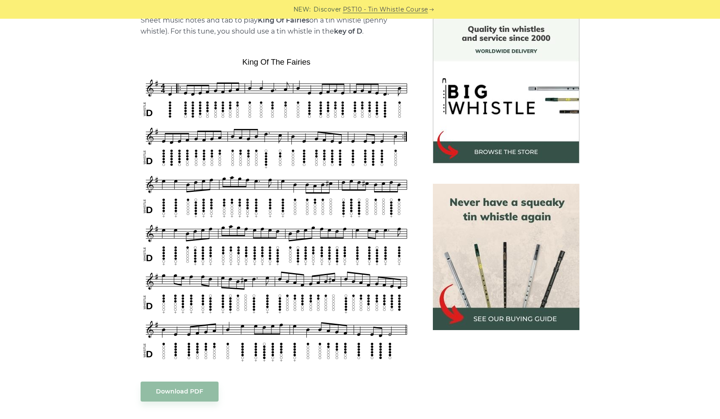 This screenshot has width=720, height=419. Describe the element at coordinates (348, 31) in the screenshot. I see `strong: key of D` at that location.